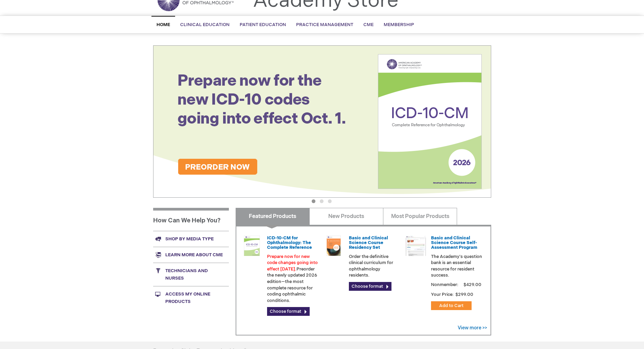 The height and width of the screenshot is (349, 644). I want to click on a: New Products, so click(346, 216).